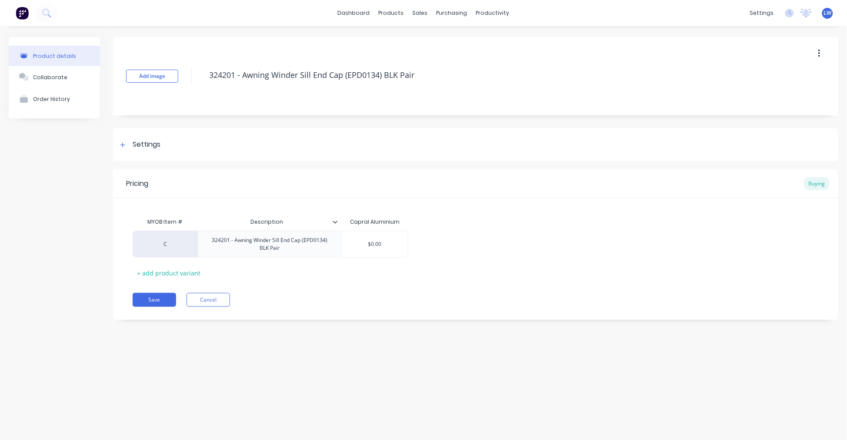  What do you see at coordinates (54, 99) in the screenshot?
I see `button: Order History` at bounding box center [54, 99].